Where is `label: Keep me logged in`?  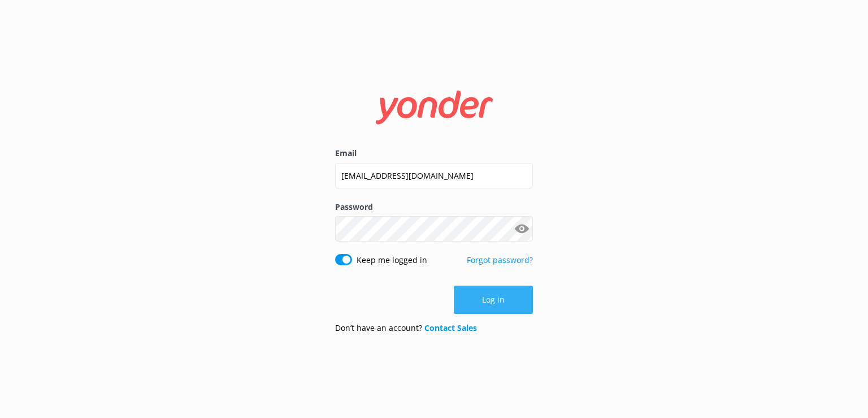
label: Keep me logged in is located at coordinates (391, 260).